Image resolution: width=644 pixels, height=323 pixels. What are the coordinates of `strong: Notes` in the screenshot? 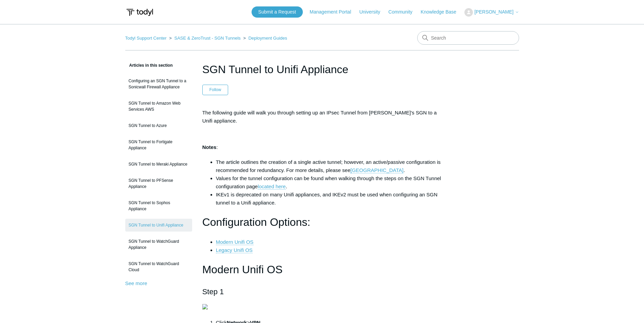 It's located at (209, 147).